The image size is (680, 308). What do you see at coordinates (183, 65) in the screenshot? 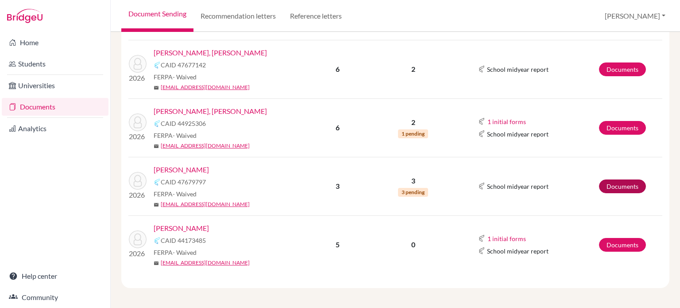
I see `span: CAID 47677142` at bounding box center [183, 65].